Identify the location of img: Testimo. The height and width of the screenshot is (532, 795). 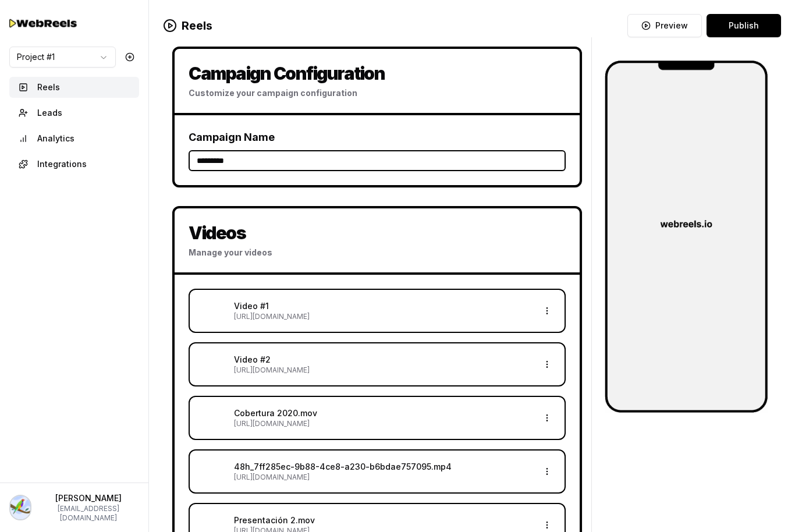
(44, 23).